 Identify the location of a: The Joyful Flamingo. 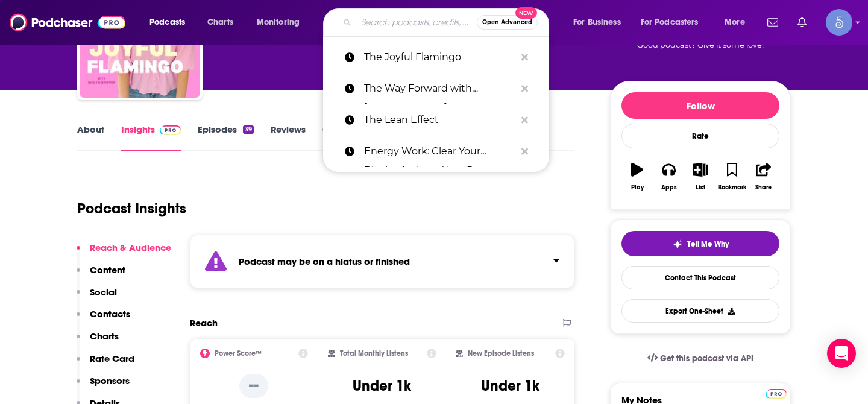
(436, 57).